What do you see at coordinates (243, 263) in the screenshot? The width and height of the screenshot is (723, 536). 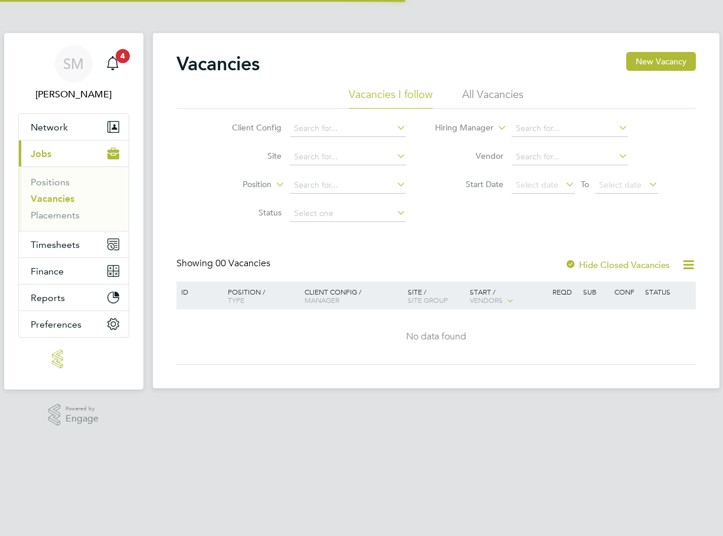 I see `span: 00 Vacancies` at bounding box center [243, 263].